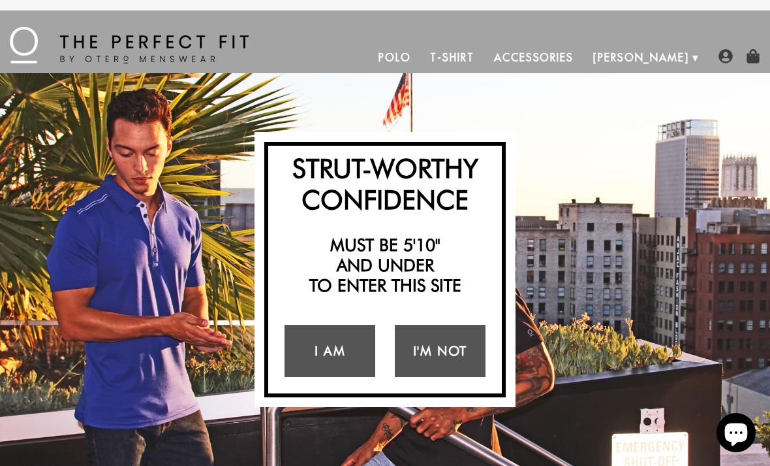 The image size is (770, 466). I want to click on h2: Strut-Worthy Confidence, so click(385, 183).